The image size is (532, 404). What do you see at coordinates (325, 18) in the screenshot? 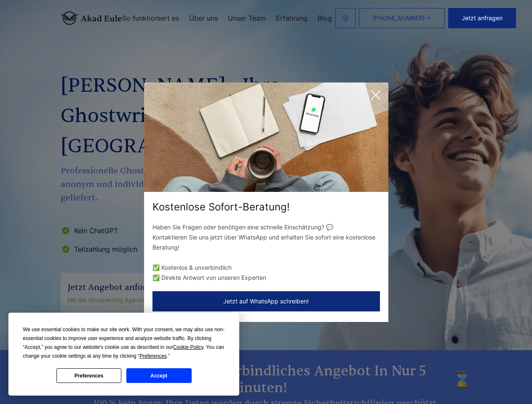
I see `a: Blog` at bounding box center [325, 18].